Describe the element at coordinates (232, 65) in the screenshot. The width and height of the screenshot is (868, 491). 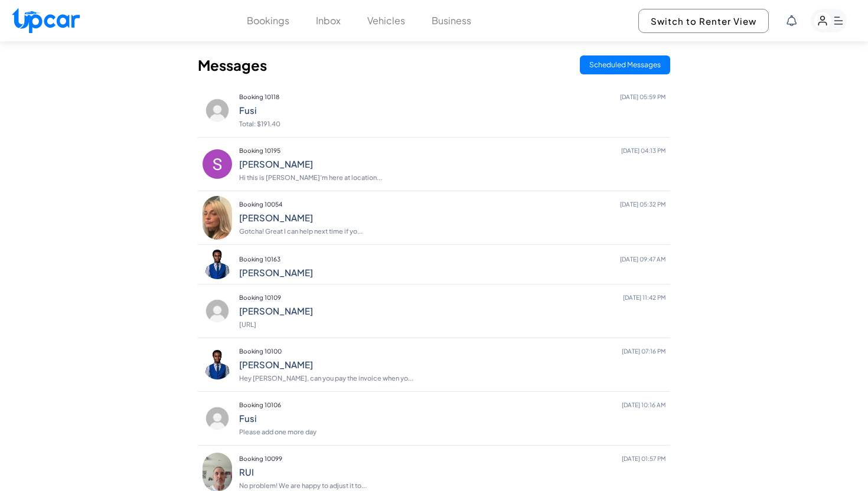
I see `h2: Messages` at that location.